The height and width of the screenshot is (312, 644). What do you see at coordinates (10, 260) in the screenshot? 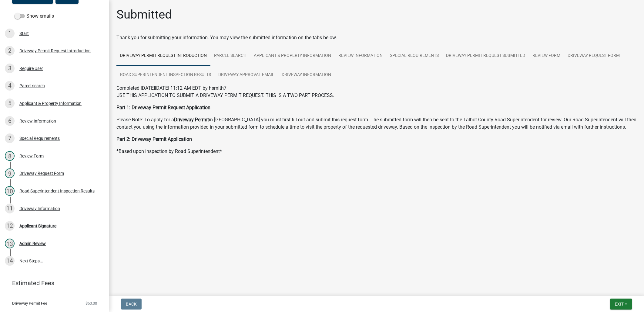
I see `div: 14` at bounding box center [10, 260].